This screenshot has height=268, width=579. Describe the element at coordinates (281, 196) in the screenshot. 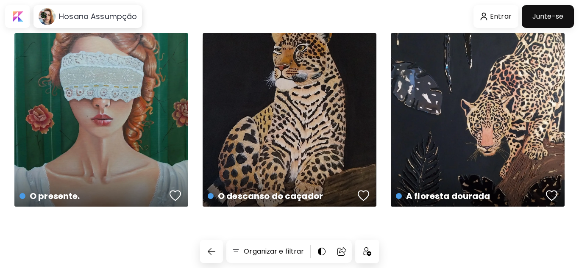

I see `h4: O descanso do caçador` at that location.